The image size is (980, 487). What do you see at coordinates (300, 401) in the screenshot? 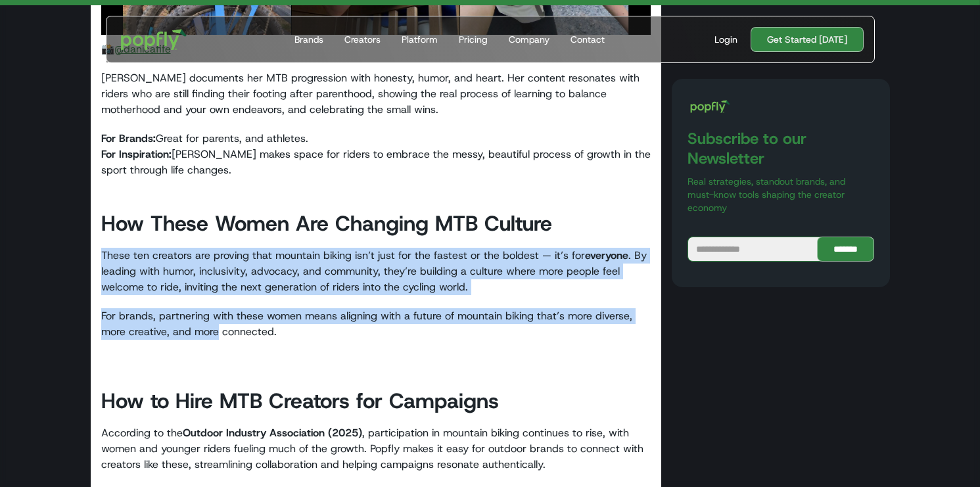
I see `strong: How to Hire MTB Creators for Campaigns` at bounding box center [300, 401].